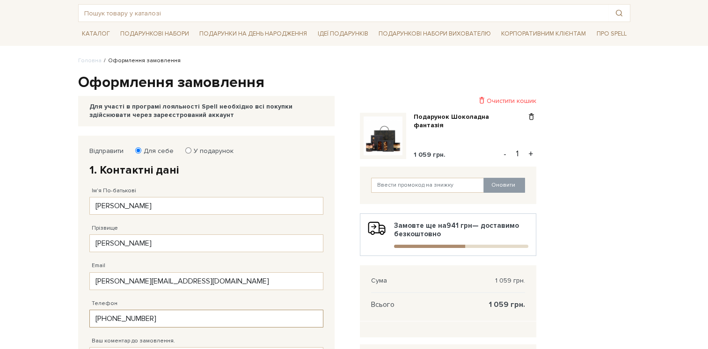 The image size is (708, 349). Describe the element at coordinates (611, 34) in the screenshot. I see `a: Про Spell` at that location.